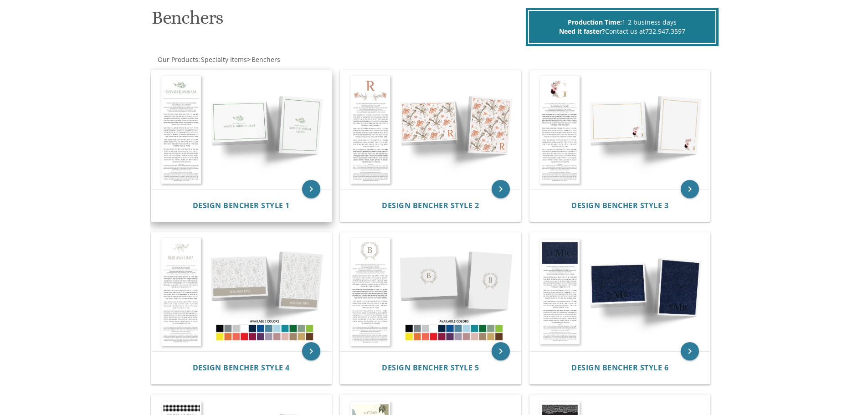 The image size is (868, 415). Describe the element at coordinates (242, 130) in the screenshot. I see `img: Design Bencher Style 1` at that location.